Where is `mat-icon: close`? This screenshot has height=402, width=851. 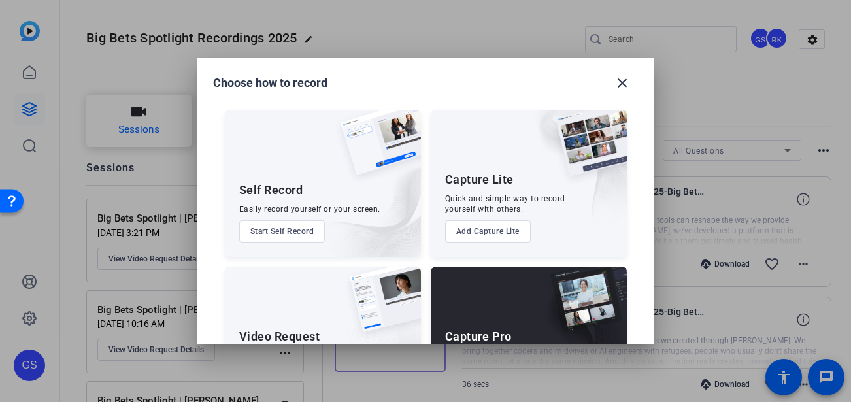 mat-icon: close is located at coordinates (623, 83).